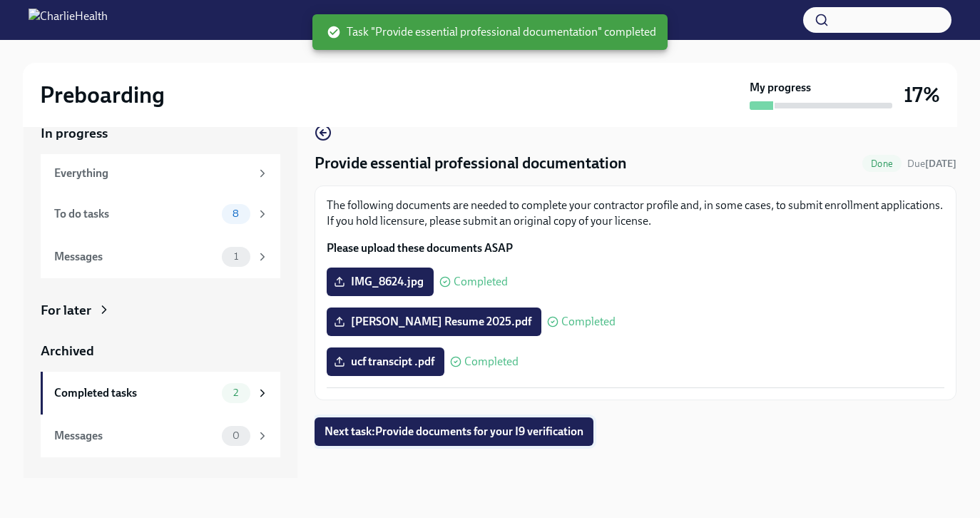  I want to click on div: Everything, so click(152, 173).